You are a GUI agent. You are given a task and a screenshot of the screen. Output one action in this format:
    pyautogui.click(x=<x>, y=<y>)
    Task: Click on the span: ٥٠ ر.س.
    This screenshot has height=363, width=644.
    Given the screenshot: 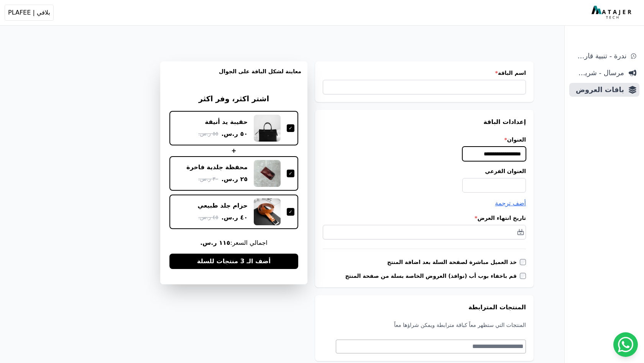 What is the action you would take?
    pyautogui.click(x=234, y=134)
    